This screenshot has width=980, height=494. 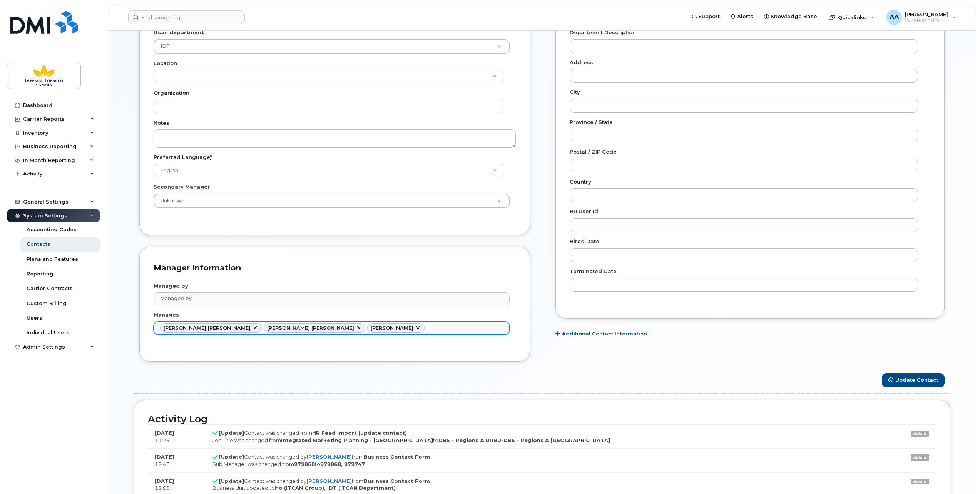 I want to click on span: Support, so click(x=709, y=17).